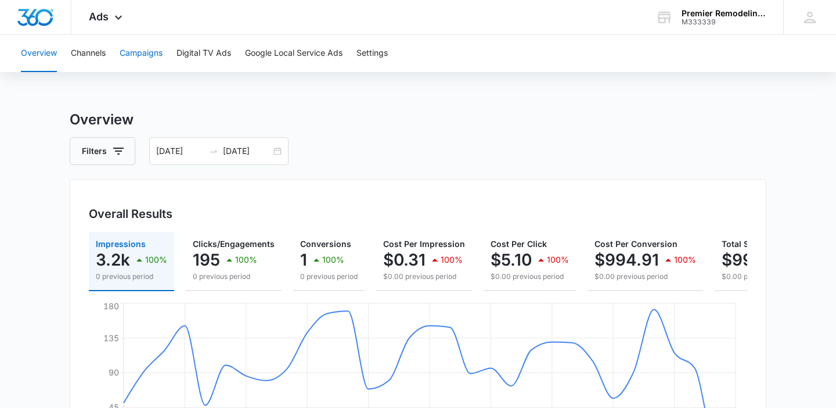  What do you see at coordinates (111, 337) in the screenshot?
I see `tspan: 135` at bounding box center [111, 337].